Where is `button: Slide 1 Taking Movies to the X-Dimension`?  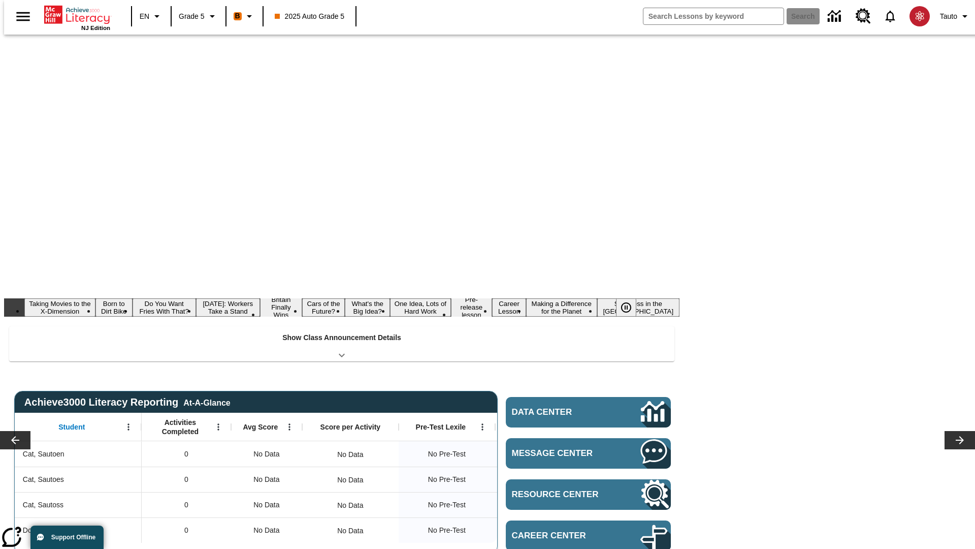 button: Slide 1 Taking Movies to the X-Dimension is located at coordinates (60, 307).